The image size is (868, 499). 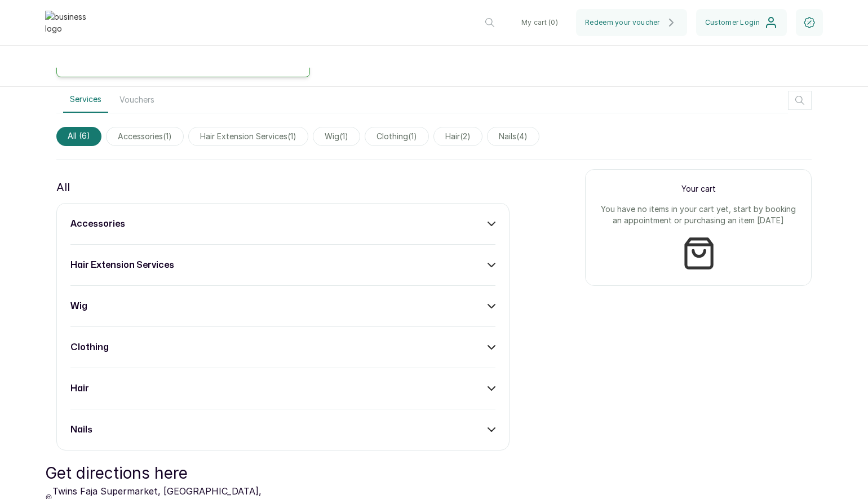 I want to click on h3: hair, so click(x=80, y=389).